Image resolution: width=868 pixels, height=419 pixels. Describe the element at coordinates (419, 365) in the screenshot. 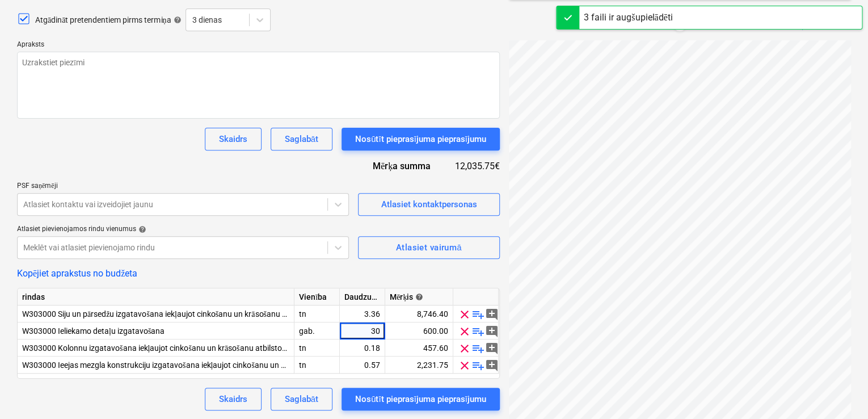

I see `div: 2,231.75` at that location.